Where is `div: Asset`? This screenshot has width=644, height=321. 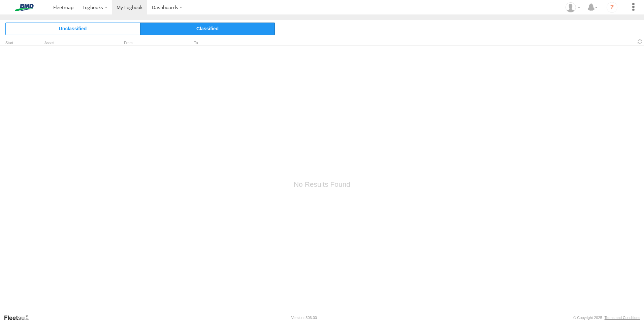 div: Asset is located at coordinates (78, 43).